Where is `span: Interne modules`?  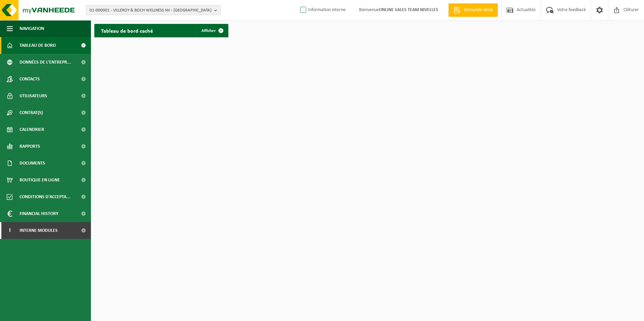
span: Interne modules is located at coordinates (38, 231).